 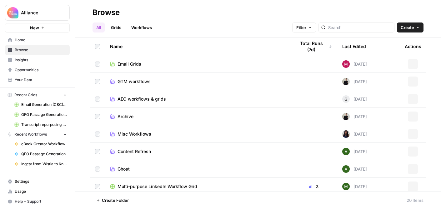 What do you see at coordinates (31, 134) in the screenshot?
I see `span: Recent Workflows` at bounding box center [31, 134].